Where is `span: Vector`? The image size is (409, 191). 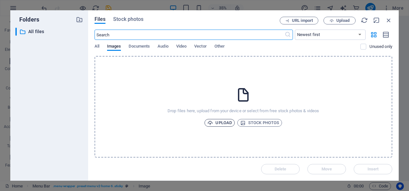 span: Vector is located at coordinates (200, 47).